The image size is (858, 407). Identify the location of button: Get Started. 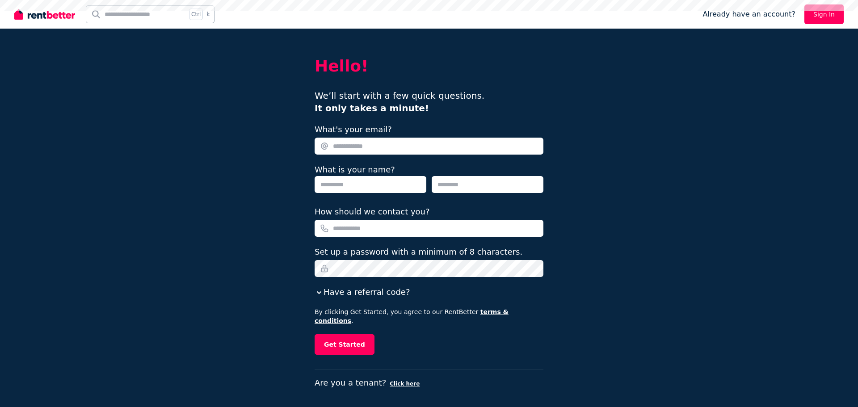
(344, 344).